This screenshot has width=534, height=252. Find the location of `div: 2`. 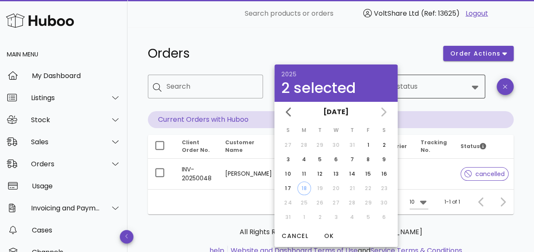

div: 2 is located at coordinates (384, 145).